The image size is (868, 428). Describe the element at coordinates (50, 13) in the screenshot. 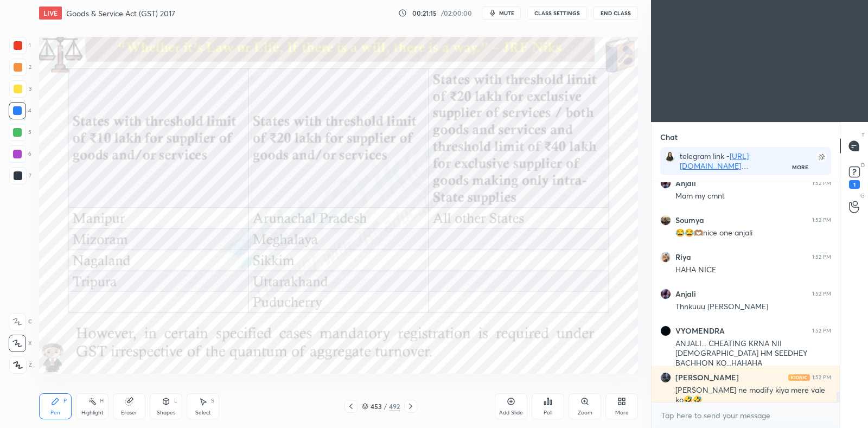

I see `div: LIVE` at that location.